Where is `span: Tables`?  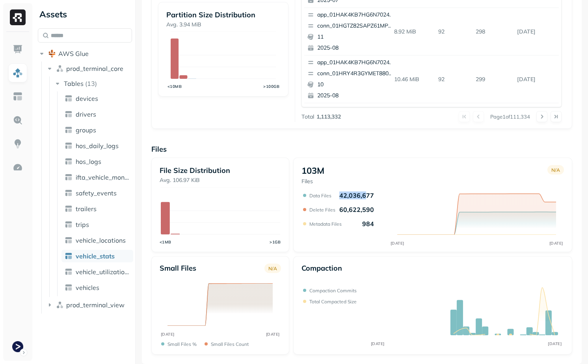 span: Tables is located at coordinates (74, 84).